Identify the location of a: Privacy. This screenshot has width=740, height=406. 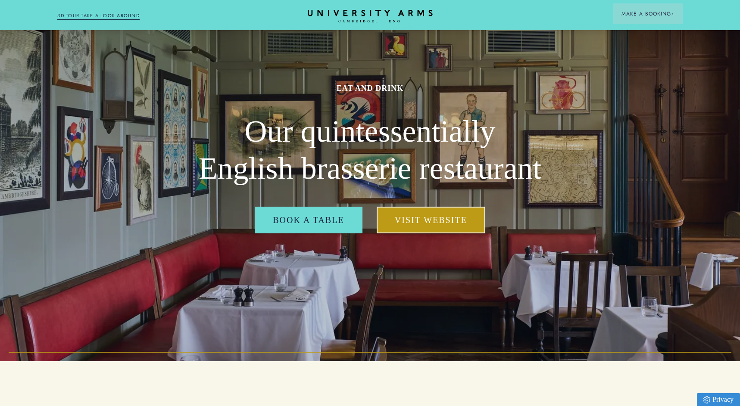
(718, 400).